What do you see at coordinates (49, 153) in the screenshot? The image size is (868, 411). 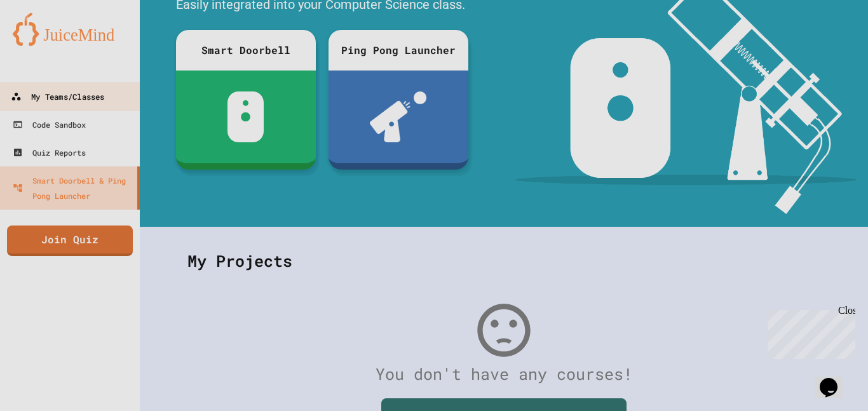 I see `div: Quiz Reports` at bounding box center [49, 153].